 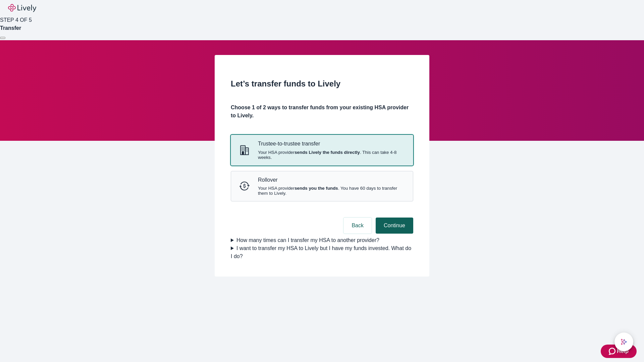 I want to click on svg: Lively AI Assistant, so click(x=624, y=342).